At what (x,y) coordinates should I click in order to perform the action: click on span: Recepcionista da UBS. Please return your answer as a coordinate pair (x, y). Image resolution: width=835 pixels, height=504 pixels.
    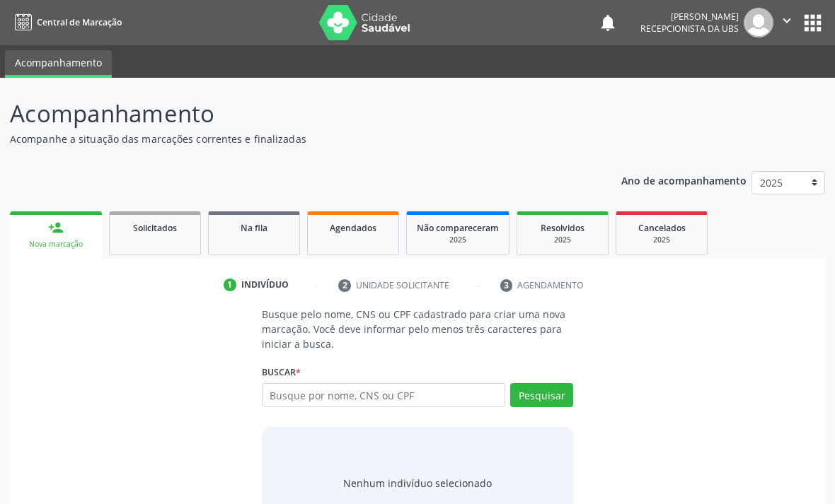
    Looking at the image, I should click on (690, 29).